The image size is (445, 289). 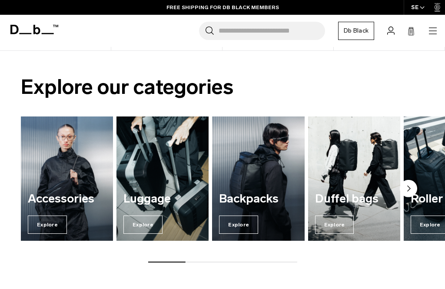 What do you see at coordinates (223, 87) in the screenshot?
I see `h2: Explore our categories` at bounding box center [223, 87].